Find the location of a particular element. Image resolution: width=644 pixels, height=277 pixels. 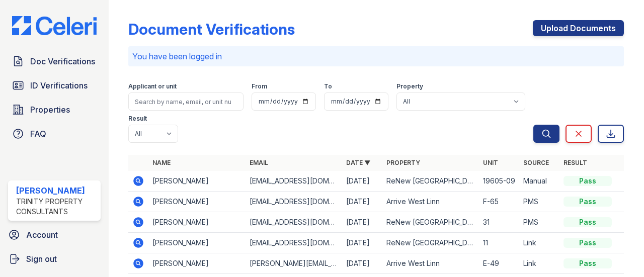

a: FAQ is located at coordinates (54, 134).